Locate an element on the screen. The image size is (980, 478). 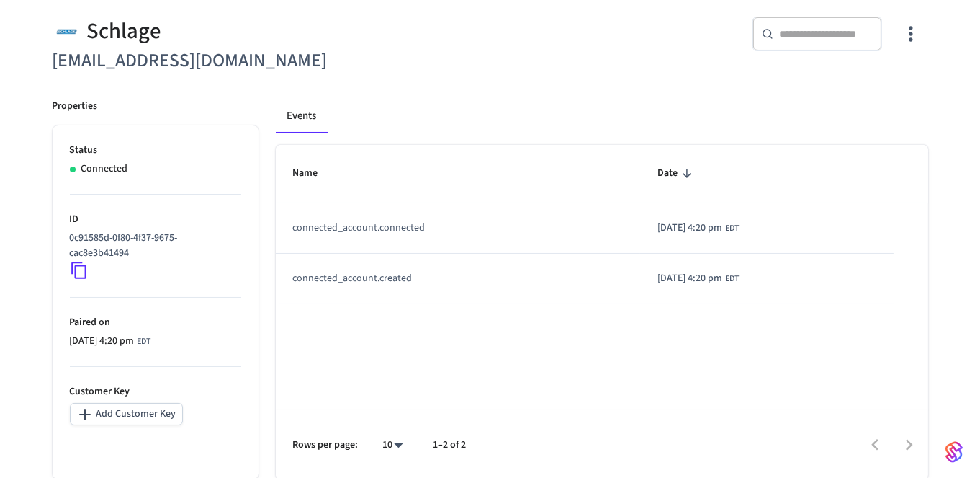
span: Name is located at coordinates (314, 173).